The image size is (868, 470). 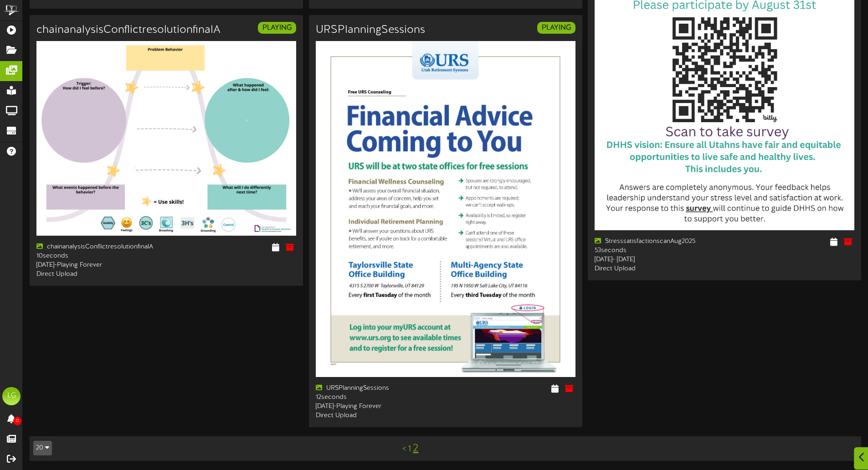 I want to click on a: 1, so click(x=409, y=449).